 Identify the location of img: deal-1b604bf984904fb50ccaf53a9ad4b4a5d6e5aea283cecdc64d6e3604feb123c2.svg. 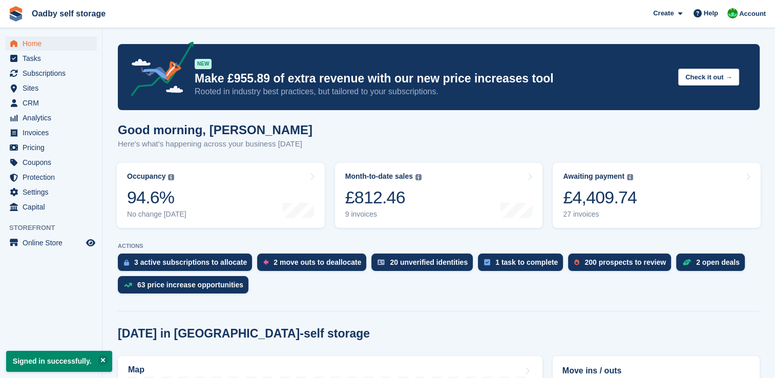
(687, 262).